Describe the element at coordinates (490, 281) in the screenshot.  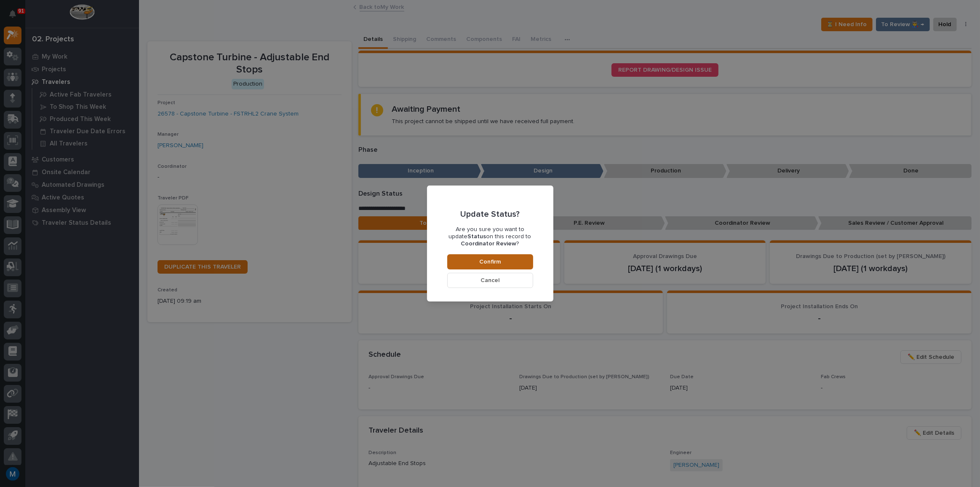
I see `button: Cancel` at that location.